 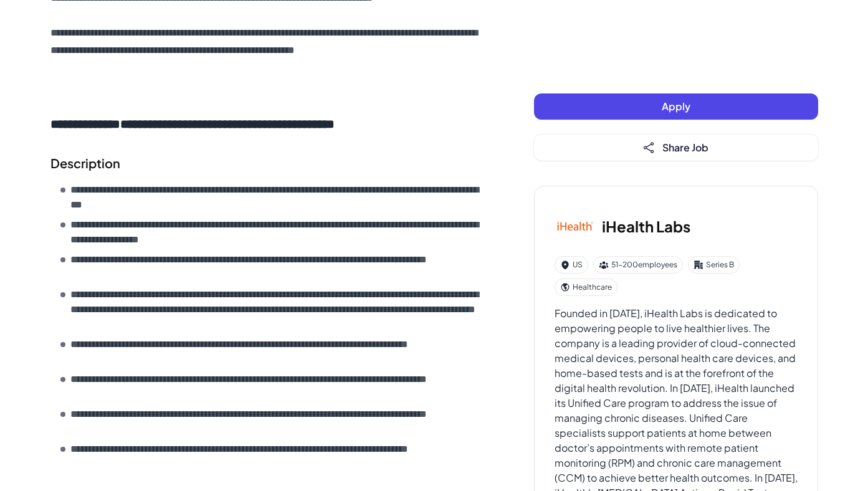 What do you see at coordinates (685, 147) in the screenshot?
I see `span: Share Job` at bounding box center [685, 147].